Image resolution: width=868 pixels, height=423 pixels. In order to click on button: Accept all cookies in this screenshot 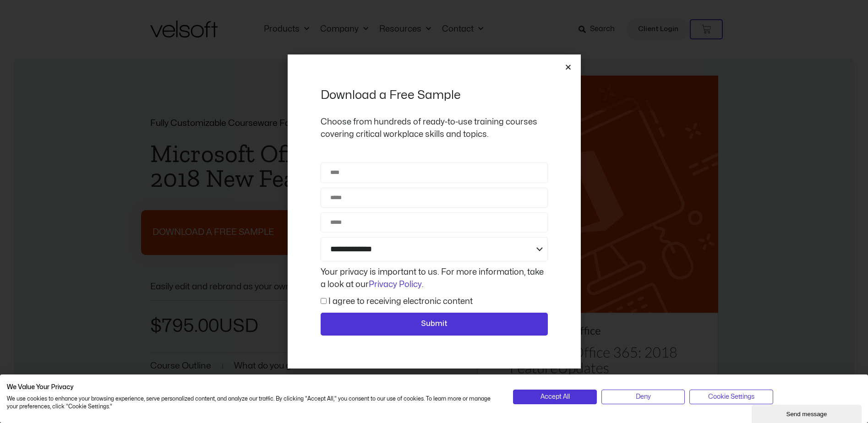, I will do `click(555, 396)`.